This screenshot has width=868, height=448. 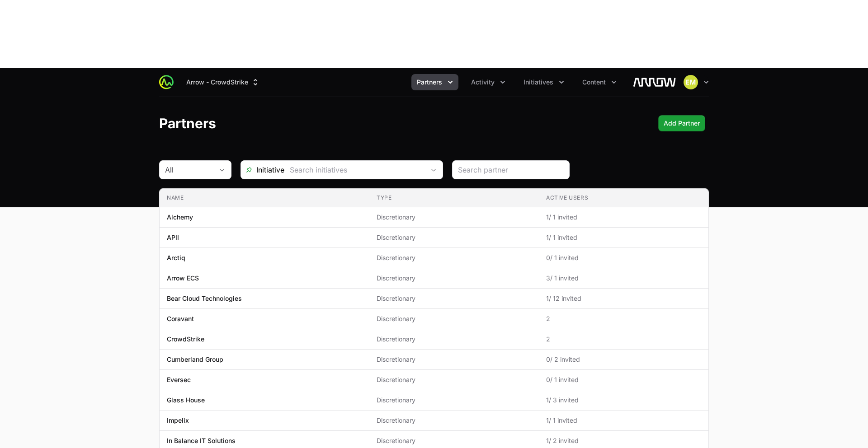 What do you see at coordinates (179, 380) in the screenshot?
I see `p: Eversec` at bounding box center [179, 380].